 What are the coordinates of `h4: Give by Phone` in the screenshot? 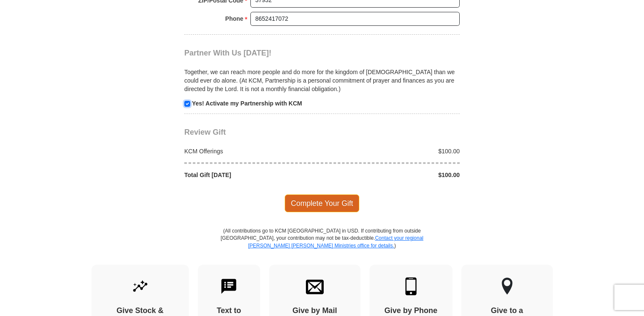 It's located at (411, 311).